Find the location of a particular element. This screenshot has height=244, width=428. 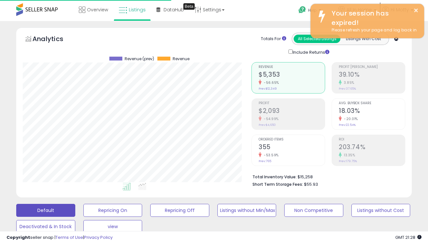

small: 3.85% is located at coordinates (348, 83).